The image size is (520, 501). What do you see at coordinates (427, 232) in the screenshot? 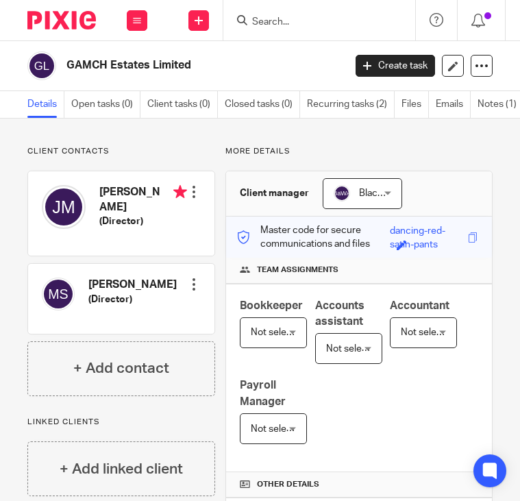
I see `div: dancing-red-satin-pants` at bounding box center [427, 232].